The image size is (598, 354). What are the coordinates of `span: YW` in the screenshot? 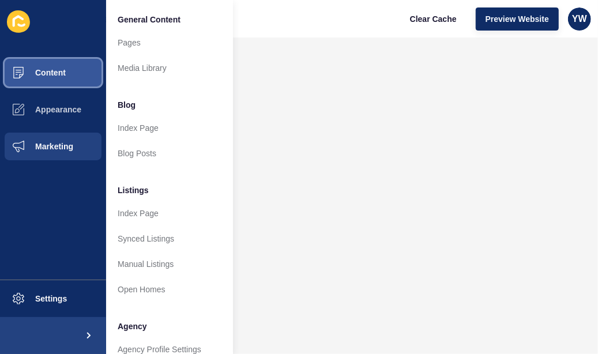 It's located at (579, 19).